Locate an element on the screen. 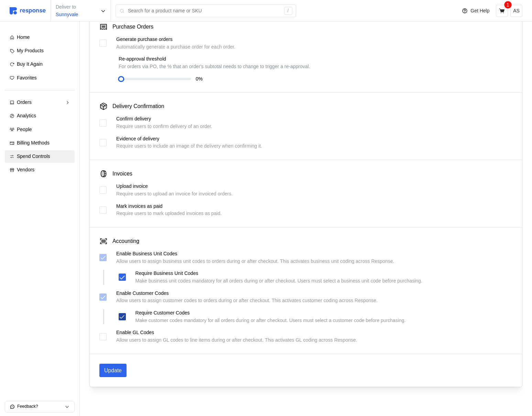 Image resolution: width=532 pixels, height=416 pixels. h4: Accounting is located at coordinates (126, 241).